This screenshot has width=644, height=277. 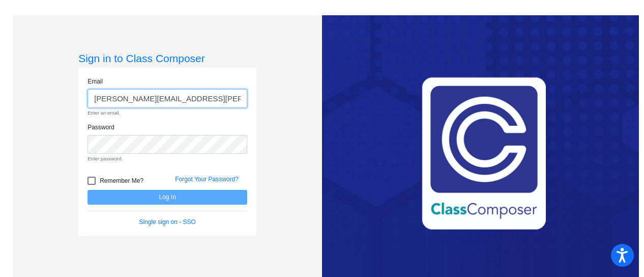 I want to click on span: Remember Me?, so click(x=121, y=181).